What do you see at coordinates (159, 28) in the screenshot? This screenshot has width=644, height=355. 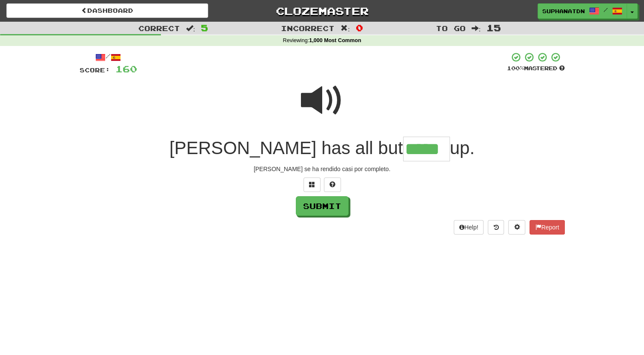 I see `span: Correct` at bounding box center [159, 28].